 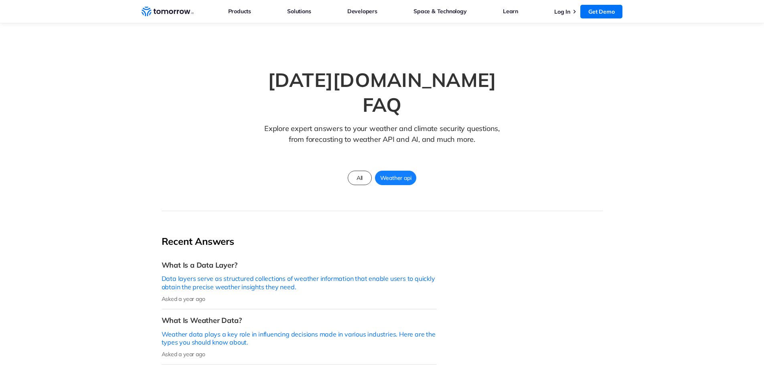 What do you see at coordinates (168, 12) in the screenshot?
I see `a: Home link` at bounding box center [168, 12].